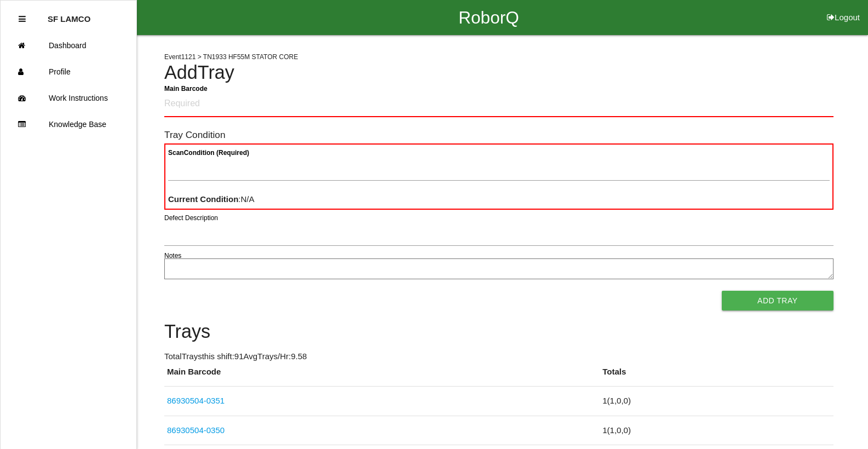  Describe the element at coordinates (208, 153) in the screenshot. I see `b: Scan Condition (Required)` at that location.